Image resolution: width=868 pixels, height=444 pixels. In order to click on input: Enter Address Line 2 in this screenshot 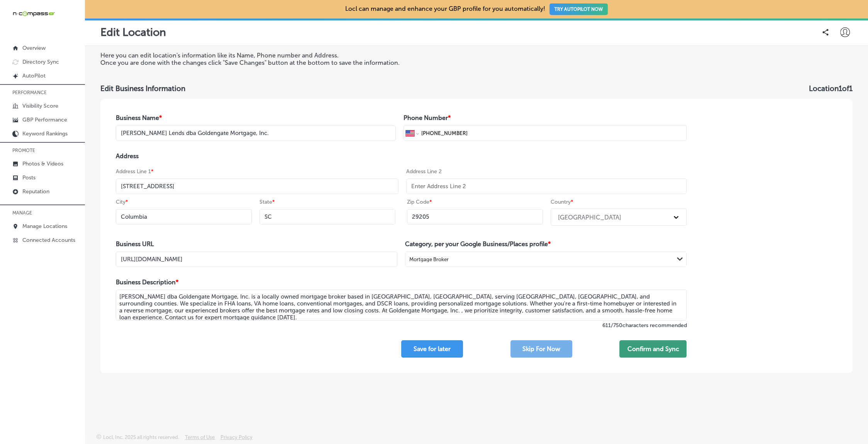, I will do `click(546, 187)`.